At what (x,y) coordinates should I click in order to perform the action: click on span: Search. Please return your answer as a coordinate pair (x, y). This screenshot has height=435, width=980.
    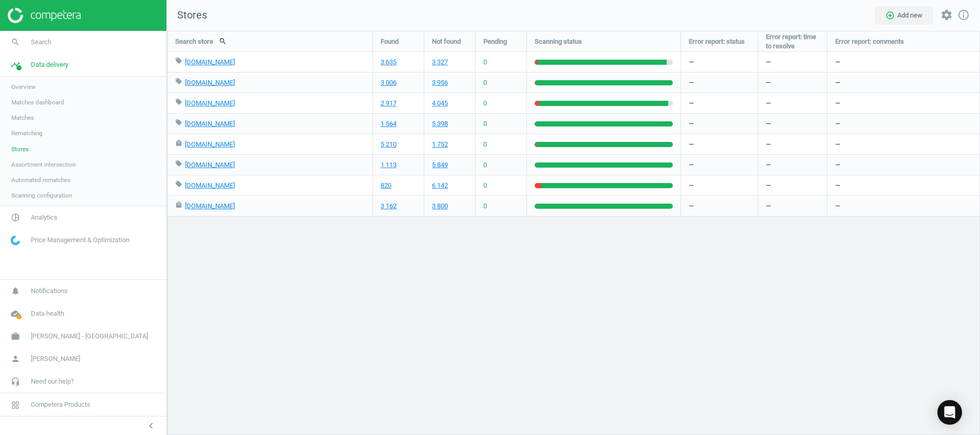
    Looking at the image, I should click on (41, 42).